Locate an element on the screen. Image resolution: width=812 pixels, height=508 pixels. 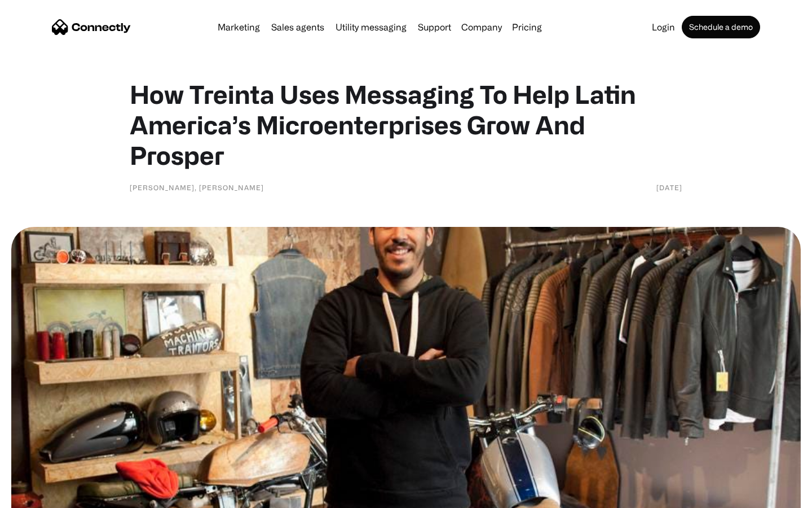
a: Marketing is located at coordinates (238, 27).